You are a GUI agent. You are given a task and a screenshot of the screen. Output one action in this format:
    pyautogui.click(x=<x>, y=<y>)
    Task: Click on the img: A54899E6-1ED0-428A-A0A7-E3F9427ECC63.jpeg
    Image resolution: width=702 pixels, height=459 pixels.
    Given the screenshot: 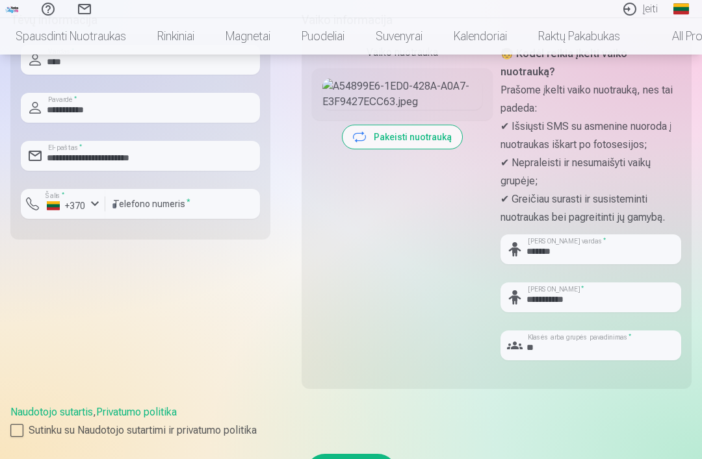 What is the action you would take?
    pyautogui.click(x=402, y=94)
    